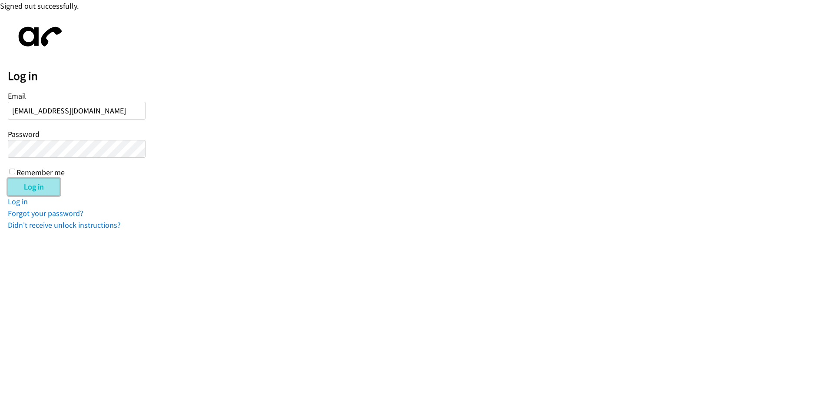  I want to click on a: Didn't receive unlock instructions?, so click(64, 224).